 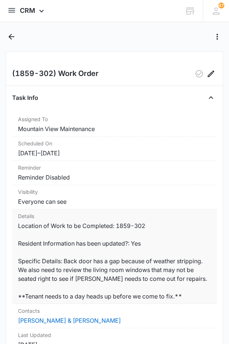 I want to click on button: Back, so click(x=11, y=37).